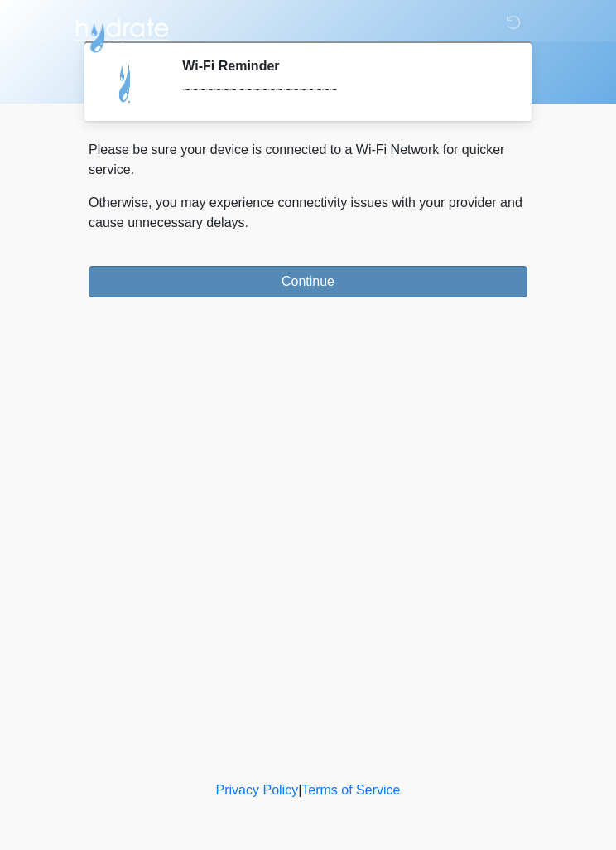 The image size is (616, 850). I want to click on a: Terms of Service, so click(351, 790).